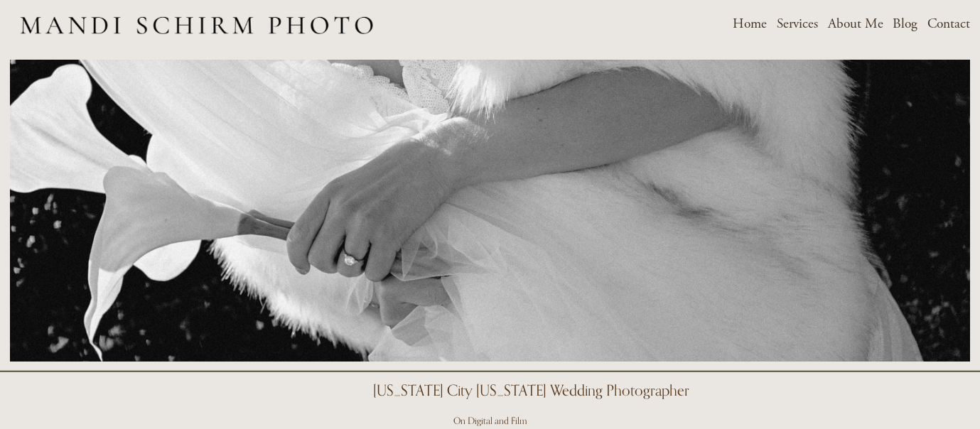  What do you see at coordinates (905, 25) in the screenshot?
I see `a: Blog` at bounding box center [905, 25].